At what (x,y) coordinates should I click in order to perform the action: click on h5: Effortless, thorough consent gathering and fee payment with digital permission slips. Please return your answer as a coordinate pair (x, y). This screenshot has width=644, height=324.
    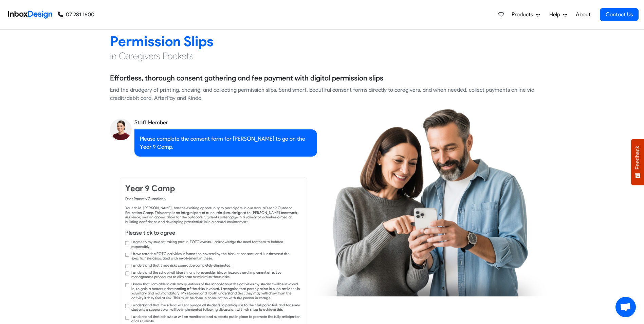
    Looking at the image, I should click on (246, 78).